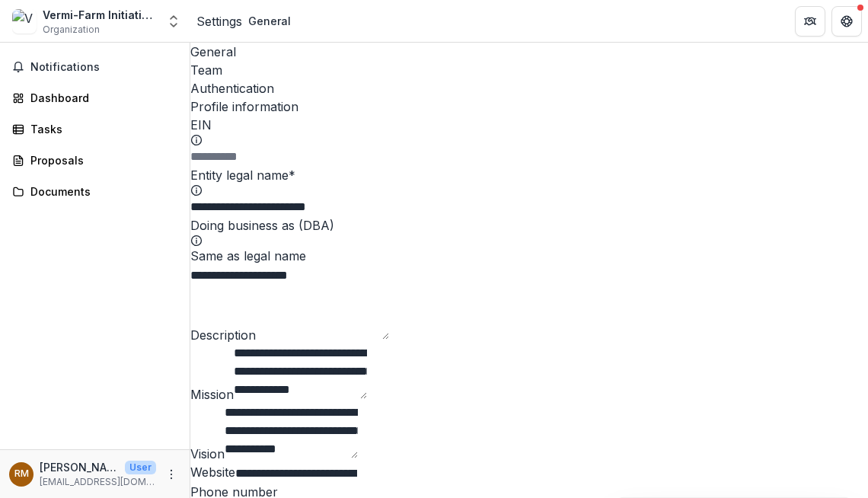 Image resolution: width=868 pixels, height=498 pixels. What do you see at coordinates (100, 98) in the screenshot?
I see `div: Dashboard` at bounding box center [100, 98].